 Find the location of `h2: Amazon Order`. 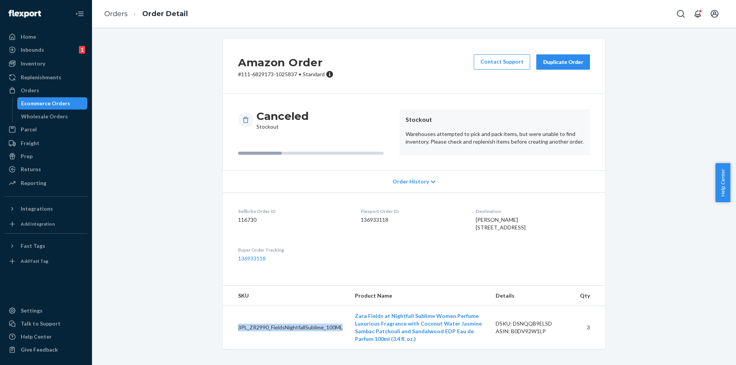

h2: Amazon Order is located at coordinates (286, 62).